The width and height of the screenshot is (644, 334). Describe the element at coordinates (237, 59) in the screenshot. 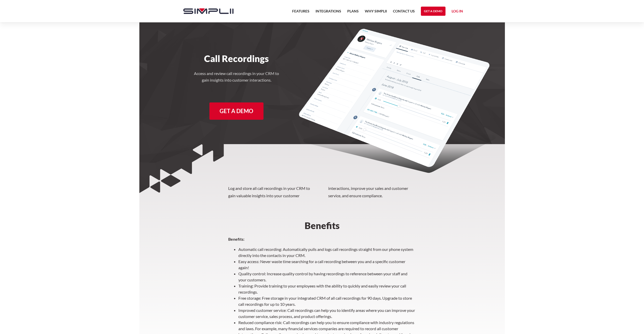

I see `h1: Call Recordings` at that location.